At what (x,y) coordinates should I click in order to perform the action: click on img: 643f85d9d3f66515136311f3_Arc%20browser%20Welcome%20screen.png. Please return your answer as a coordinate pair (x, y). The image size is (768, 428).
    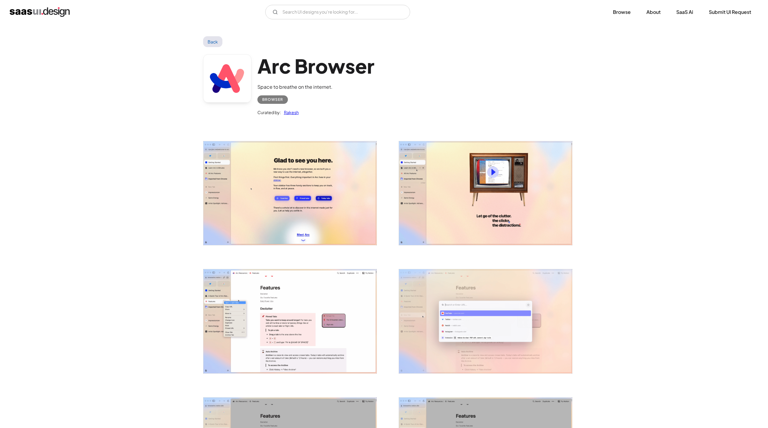
    Looking at the image, I should click on (290, 193).